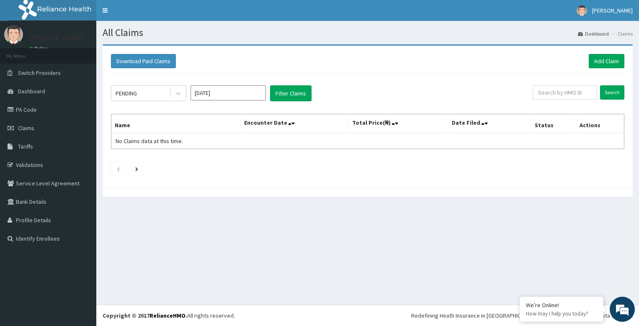 The image size is (639, 326). Describe the element at coordinates (490, 124) in the screenshot. I see `th: Date Filed` at that location.